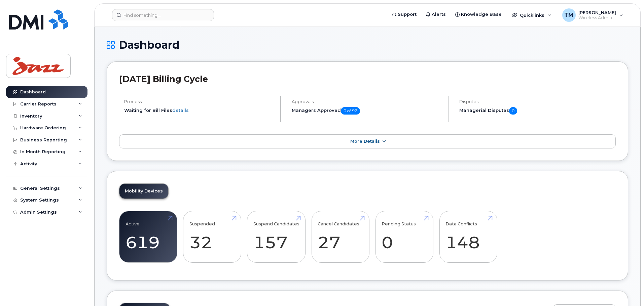 The width and height of the screenshot is (644, 306). Describe the element at coordinates (148, 237) in the screenshot. I see `a: Active 619` at that location.